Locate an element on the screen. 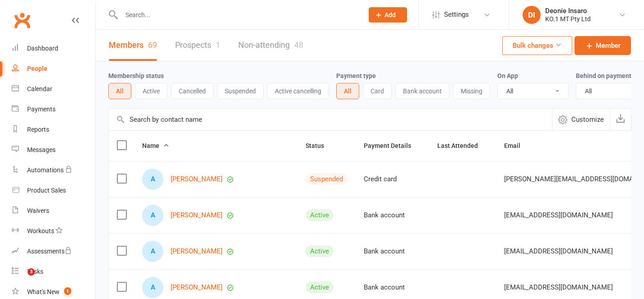  button: Customize is located at coordinates (581, 119).